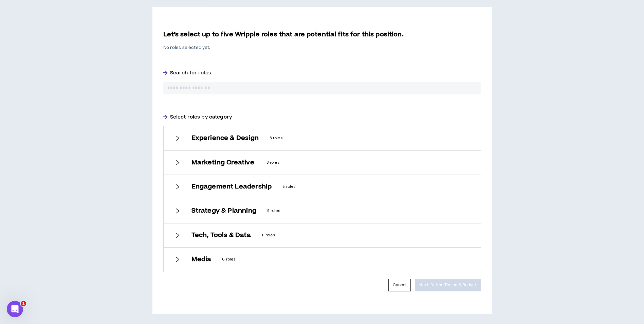 The height and width of the screenshot is (324, 644). I want to click on p: Select roles by category, so click(322, 117).